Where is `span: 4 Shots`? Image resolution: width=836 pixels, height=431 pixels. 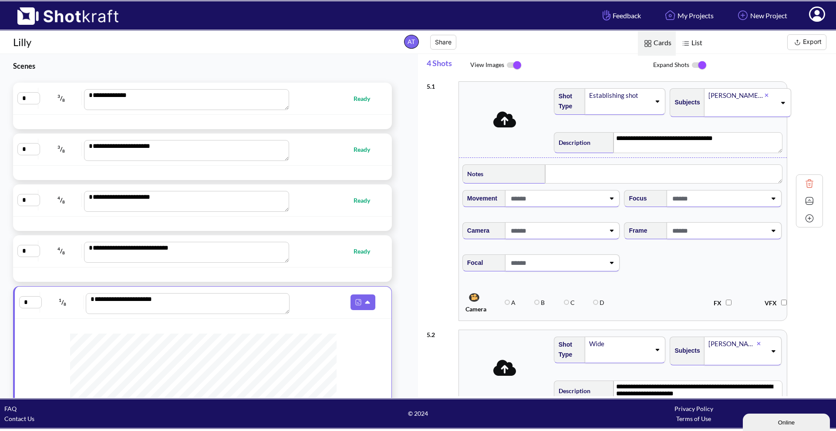
span: 4 Shots is located at coordinates (448, 65).